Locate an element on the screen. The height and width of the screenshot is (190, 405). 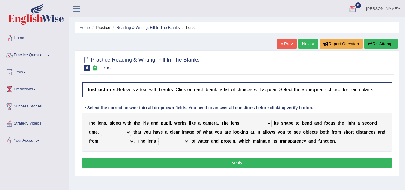
a: Reading & Writing: Fill In The Blanks is located at coordinates (148, 27).